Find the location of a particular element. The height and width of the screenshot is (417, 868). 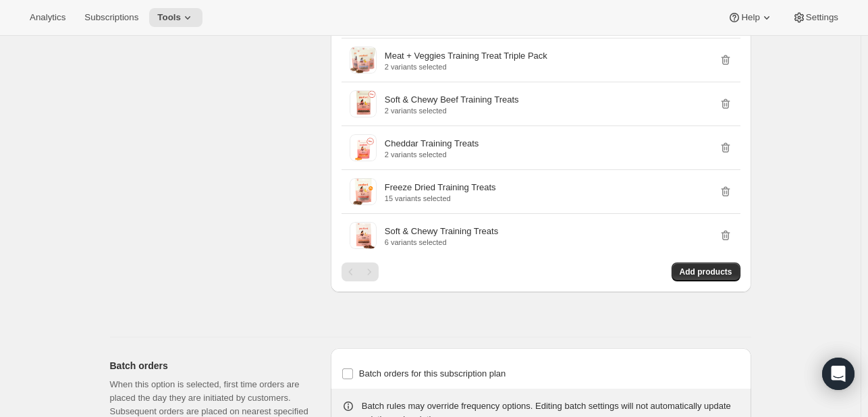

span: Analytics is located at coordinates (48, 17).